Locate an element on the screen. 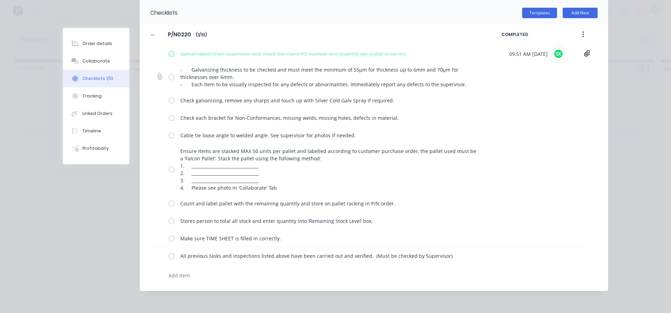 This screenshot has height=313, width=671. button: Checklists 1/10 is located at coordinates (96, 79).